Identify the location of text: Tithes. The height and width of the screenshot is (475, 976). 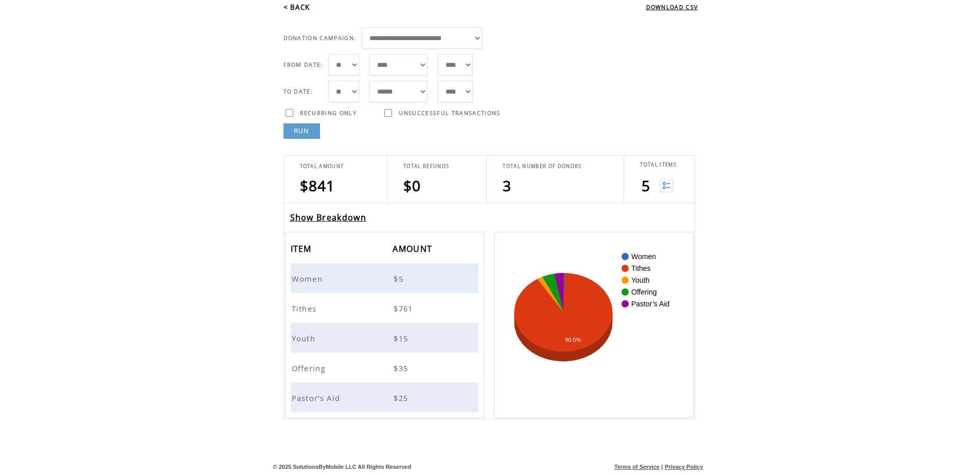
(641, 269).